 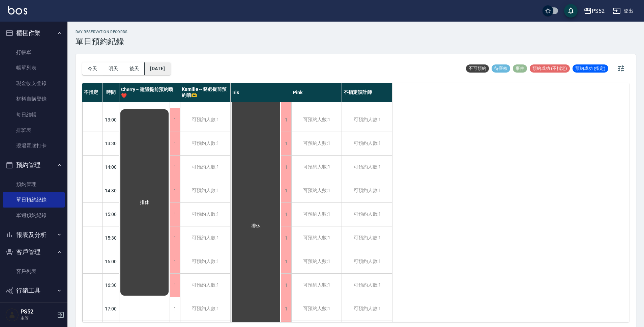 What do you see at coordinates (12, 315) in the screenshot?
I see `img: Person` at bounding box center [12, 315].